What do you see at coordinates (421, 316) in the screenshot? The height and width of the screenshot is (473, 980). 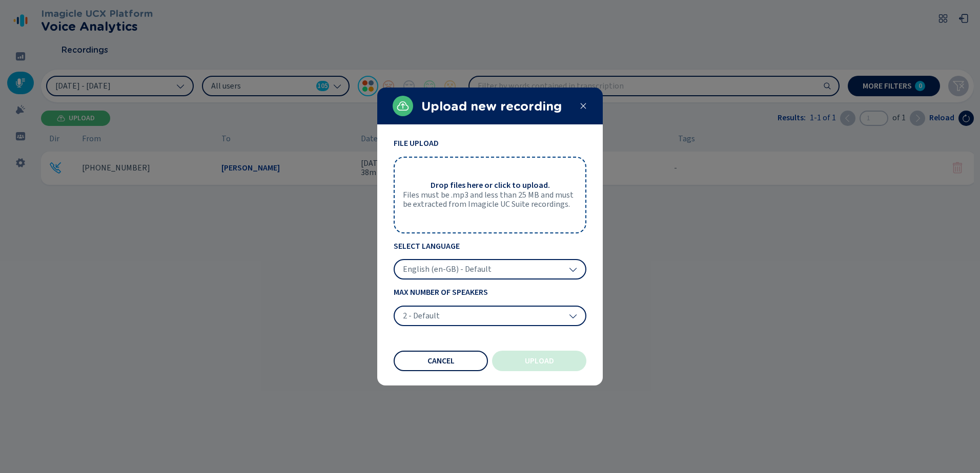 I see `span: 2 - Default` at bounding box center [421, 316].